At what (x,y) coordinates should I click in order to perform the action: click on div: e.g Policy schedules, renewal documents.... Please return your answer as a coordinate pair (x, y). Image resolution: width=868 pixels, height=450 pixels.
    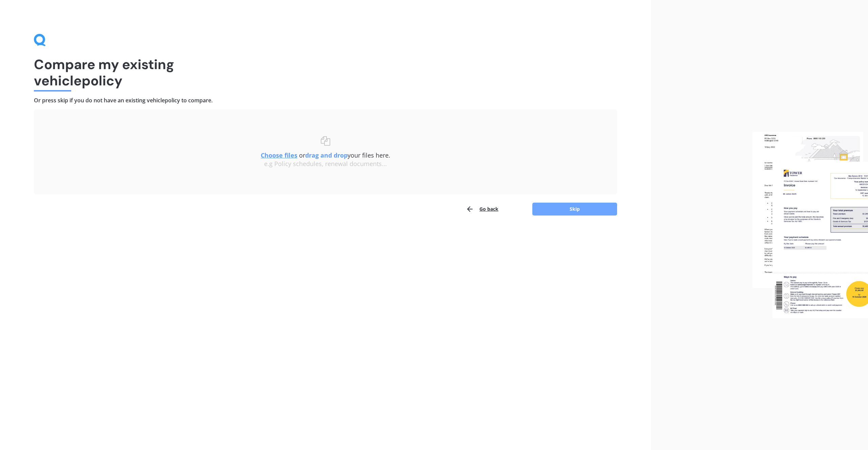
    Looking at the image, I should click on (326, 164).